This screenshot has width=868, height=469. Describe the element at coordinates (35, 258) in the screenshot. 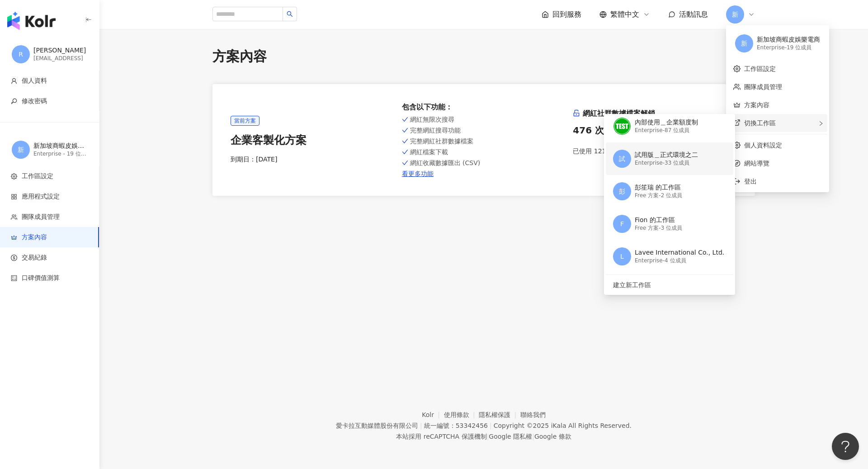

I see `span: 交易紀錄` at that location.